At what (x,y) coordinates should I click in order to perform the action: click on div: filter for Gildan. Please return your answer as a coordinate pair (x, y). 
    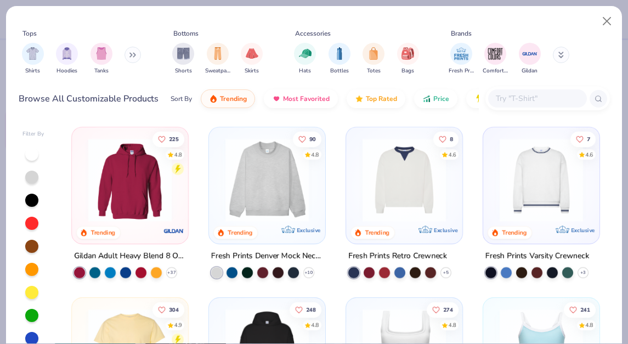
    Looking at the image, I should click on (530, 59).